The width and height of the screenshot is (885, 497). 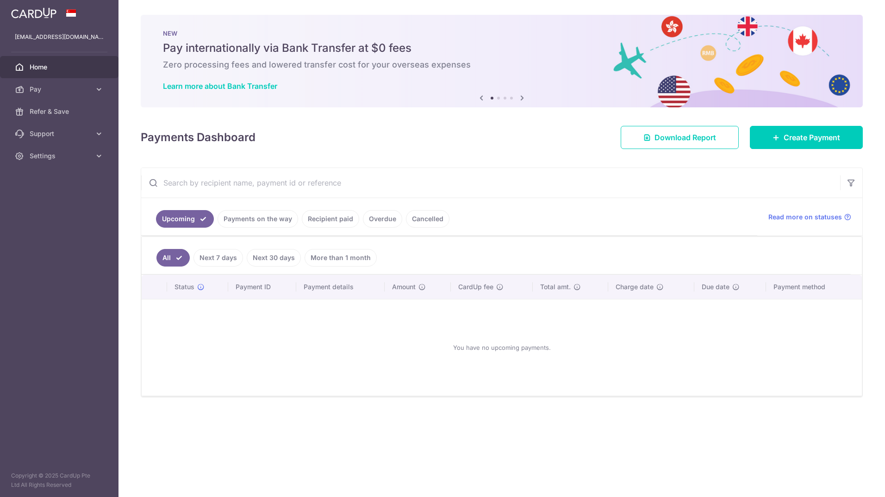 I want to click on a: Next 7 days, so click(x=218, y=258).